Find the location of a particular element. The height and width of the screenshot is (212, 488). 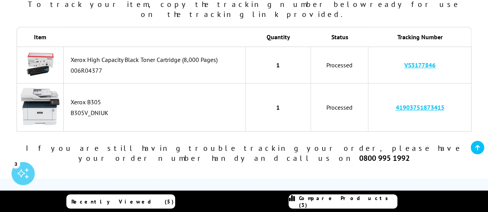

th: Quantity is located at coordinates (278, 37).